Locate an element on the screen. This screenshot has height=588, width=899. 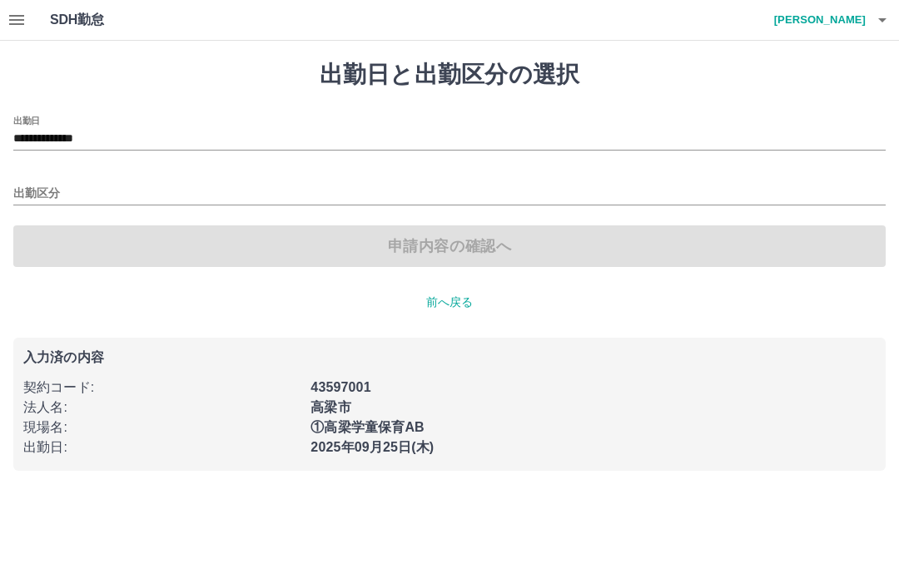
p: 法人名 : is located at coordinates (161, 408).